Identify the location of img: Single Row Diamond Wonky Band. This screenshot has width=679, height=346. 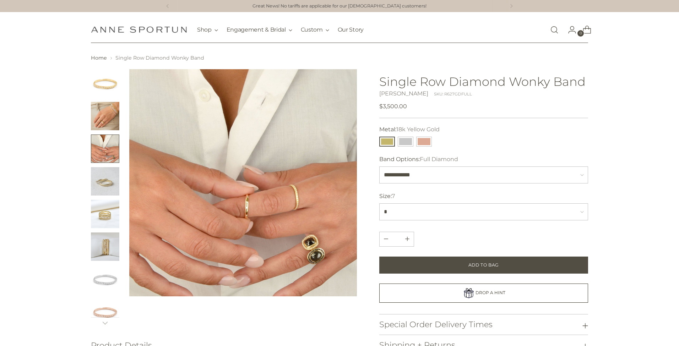
(243, 183).